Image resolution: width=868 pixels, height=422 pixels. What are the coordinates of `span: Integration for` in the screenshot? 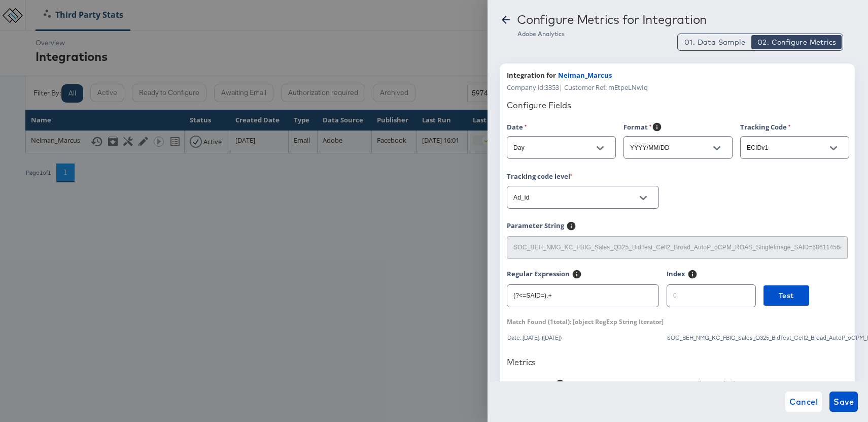 It's located at (531, 75).